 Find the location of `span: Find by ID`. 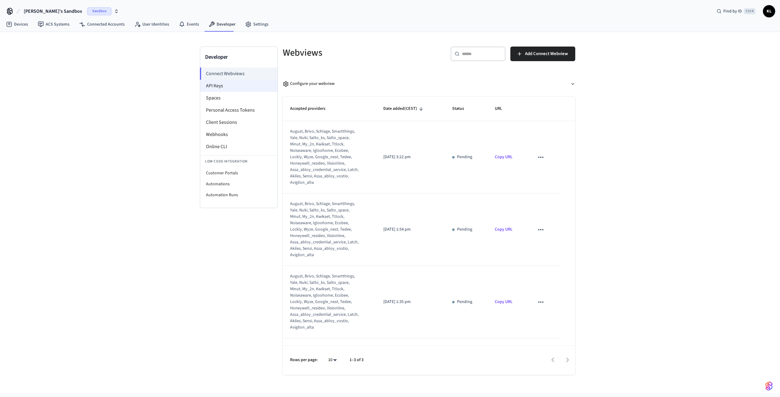

span: Find by ID is located at coordinates (732, 11).